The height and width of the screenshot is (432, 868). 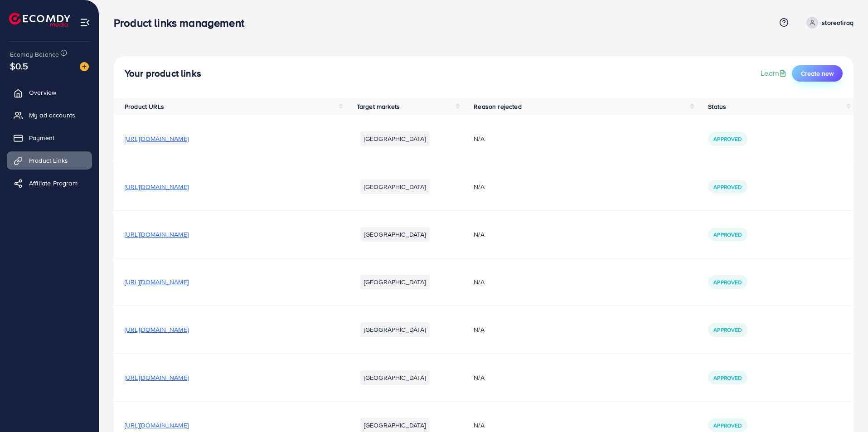 I want to click on span: Product Links, so click(x=49, y=160).